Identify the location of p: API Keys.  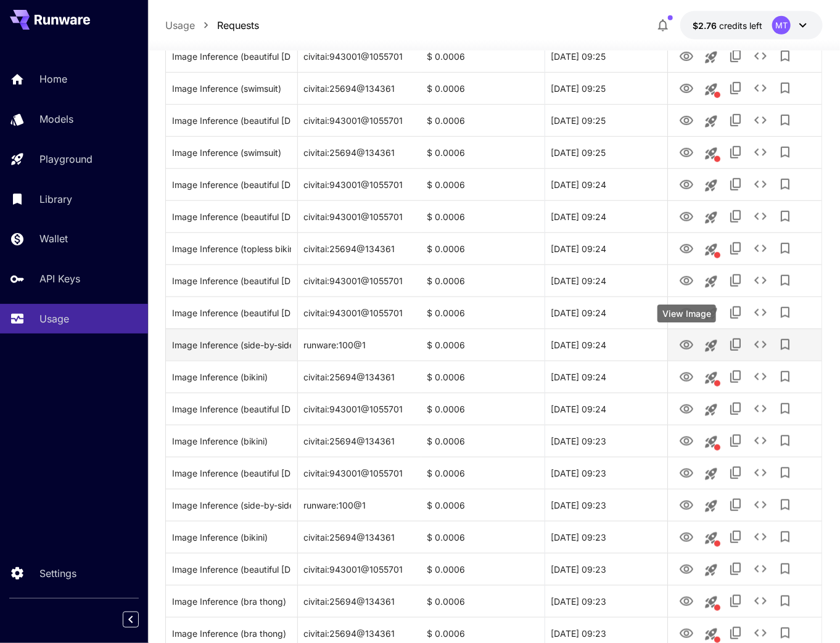
(60, 279).